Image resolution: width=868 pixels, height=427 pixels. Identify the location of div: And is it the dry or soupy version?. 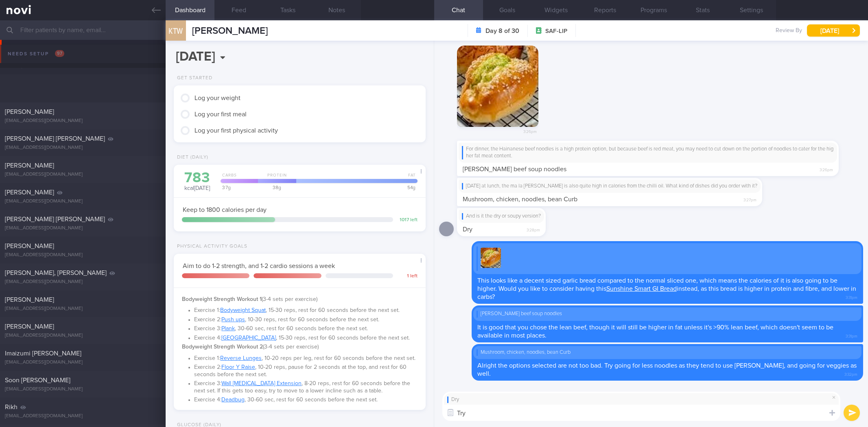
(501, 216).